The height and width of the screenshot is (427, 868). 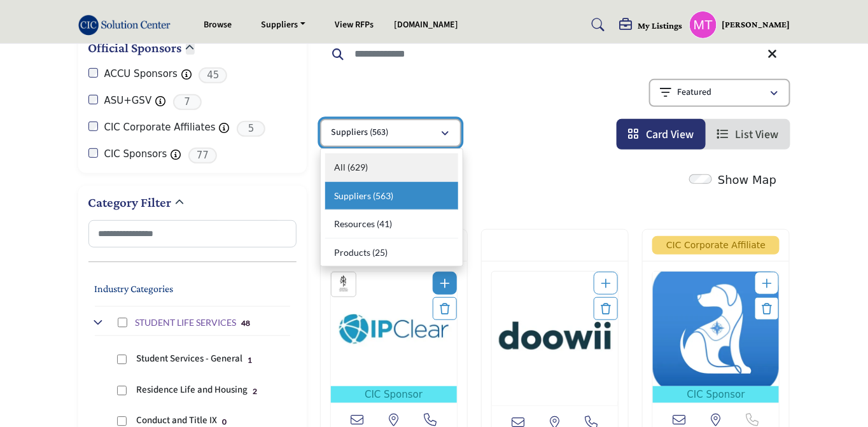 I want to click on b: 0, so click(x=224, y=422).